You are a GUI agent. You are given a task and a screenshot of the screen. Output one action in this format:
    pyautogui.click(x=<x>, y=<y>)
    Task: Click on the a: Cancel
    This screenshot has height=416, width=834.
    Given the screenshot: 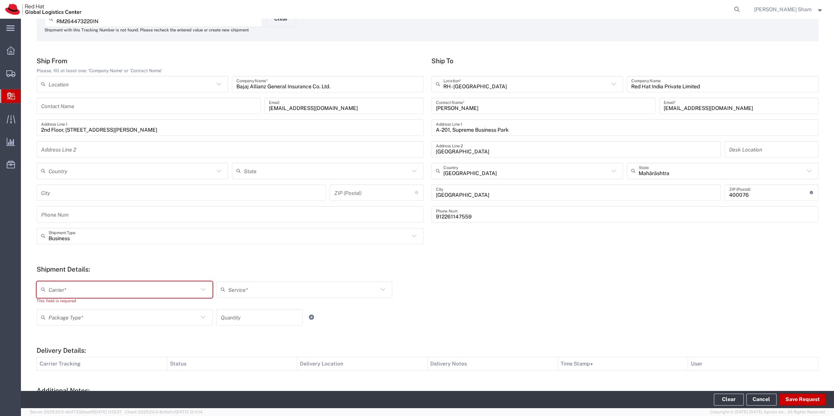 What is the action you would take?
    pyautogui.click(x=762, y=399)
    